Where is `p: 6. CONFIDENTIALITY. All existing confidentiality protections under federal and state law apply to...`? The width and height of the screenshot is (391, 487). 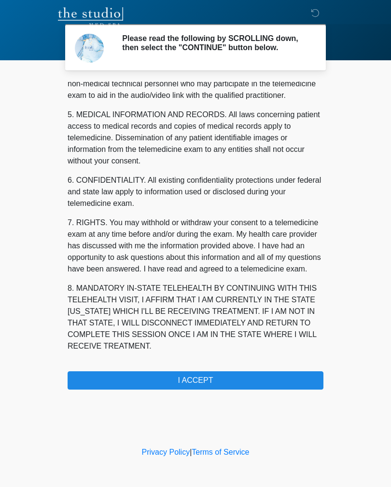 p: 6. CONFIDENTIALITY. All existing confidentiality protections under federal and state law apply to... is located at coordinates (195, 192).